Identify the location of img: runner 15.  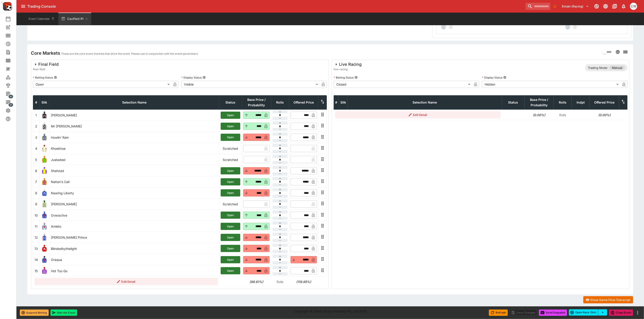
(45, 271).